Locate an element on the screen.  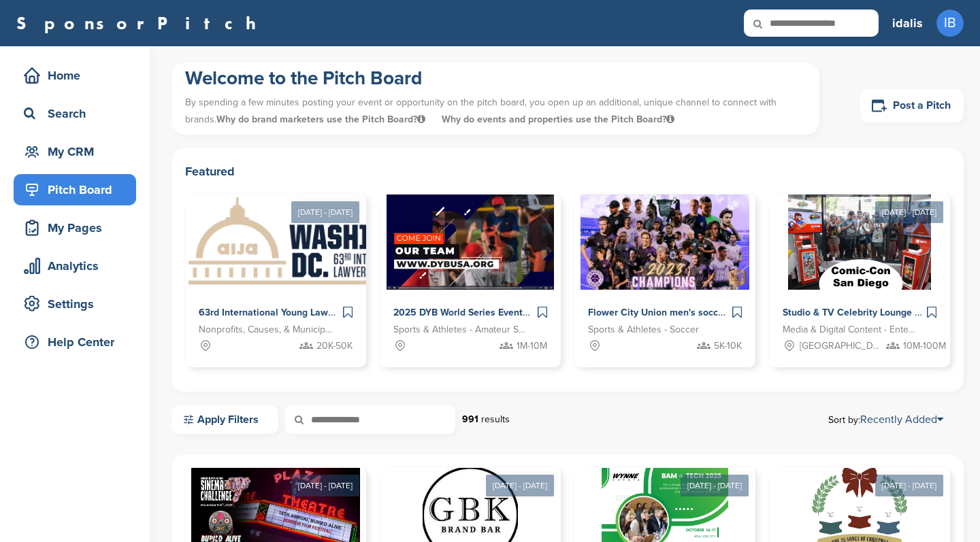
a: Sponsorpitch & Flower City Union men's soccer & Flower City 1872 women's soccer Sports & Athletes... is located at coordinates (665, 281).